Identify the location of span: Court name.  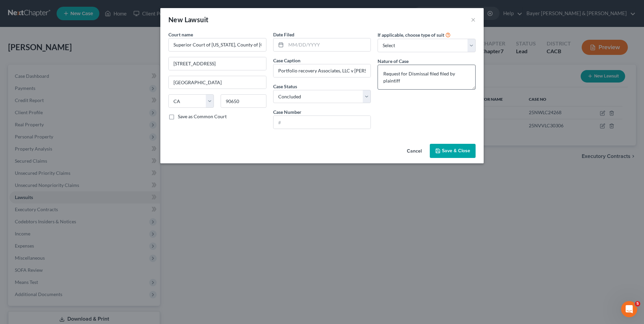
(181, 34).